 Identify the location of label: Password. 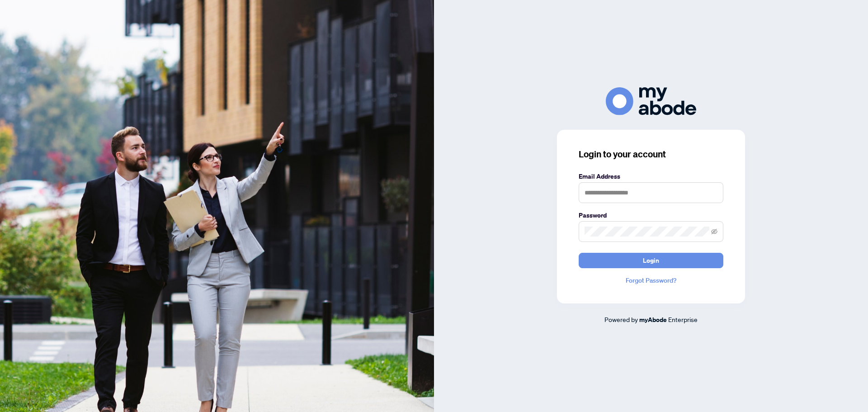
(651, 215).